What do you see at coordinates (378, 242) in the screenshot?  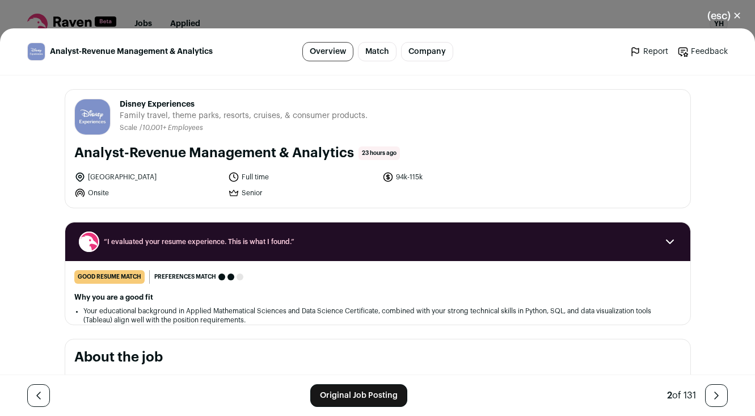 I see `span: “I evaluated your resume experience. This is what I found.”` at bounding box center [378, 242].